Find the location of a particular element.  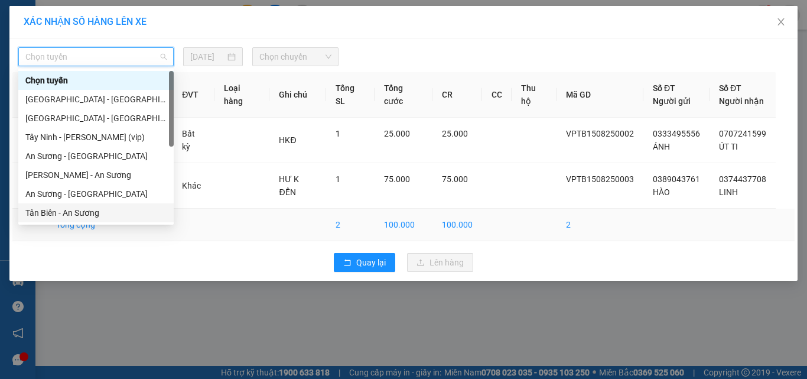

td: Khác is located at coordinates (193, 185).